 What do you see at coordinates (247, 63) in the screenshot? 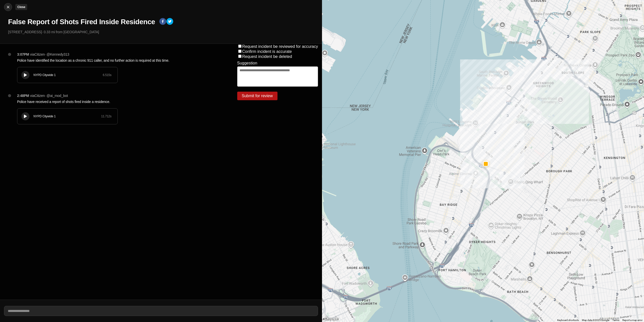
I see `label: Suggestion` at bounding box center [247, 63].